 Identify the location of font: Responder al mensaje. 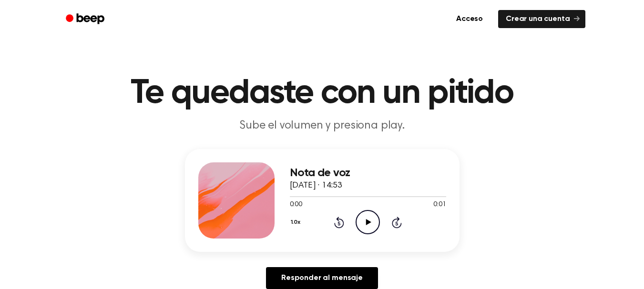
(322, 278).